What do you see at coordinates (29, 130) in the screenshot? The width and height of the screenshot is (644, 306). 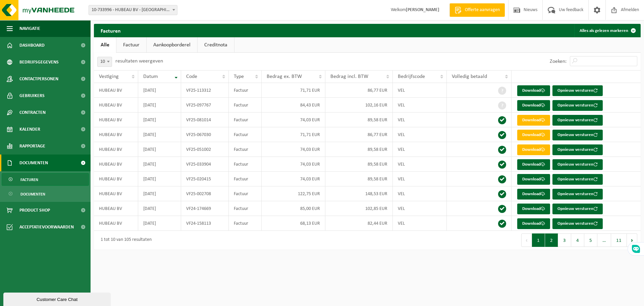 I see `span: Kalender` at bounding box center [29, 130].